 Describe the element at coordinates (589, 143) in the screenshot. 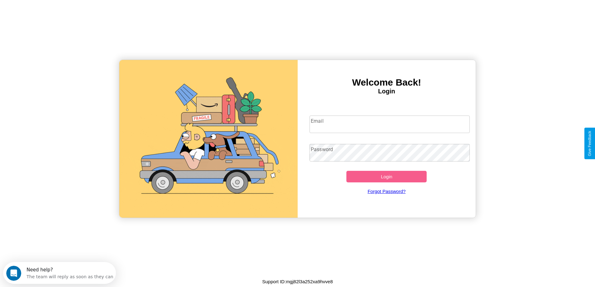

I see `div: Give Feedback` at that location.